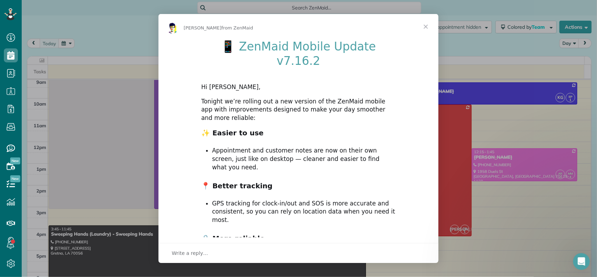 Image resolution: width=597 pixels, height=277 pixels. What do you see at coordinates (299, 110) in the screenshot?
I see `div: Tonight we’re rolling out a new version of the ZenMaid mobile app with improvements designed to m...` at bounding box center [299, 110].